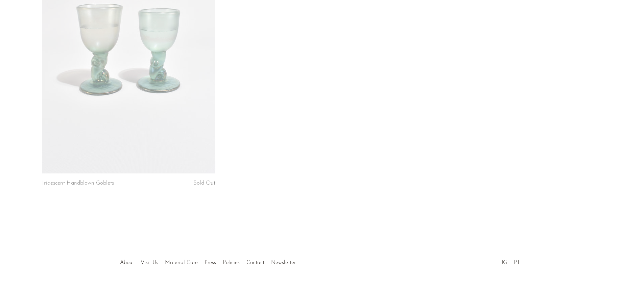 This screenshot has height=308, width=644. Describe the element at coordinates (511, 261) in the screenshot. I see `ul: Social Medias` at that location.